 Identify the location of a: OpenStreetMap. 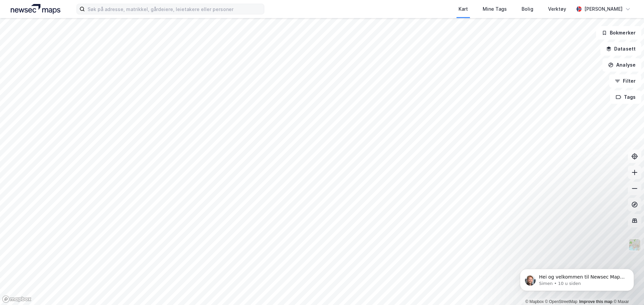
(561, 302).